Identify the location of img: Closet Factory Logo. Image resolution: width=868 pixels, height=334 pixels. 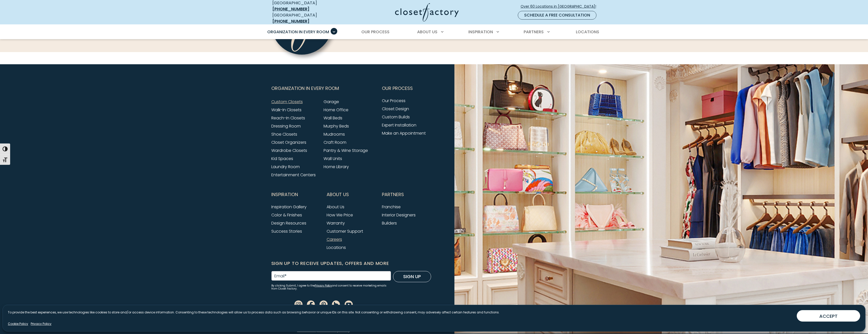
(427, 12).